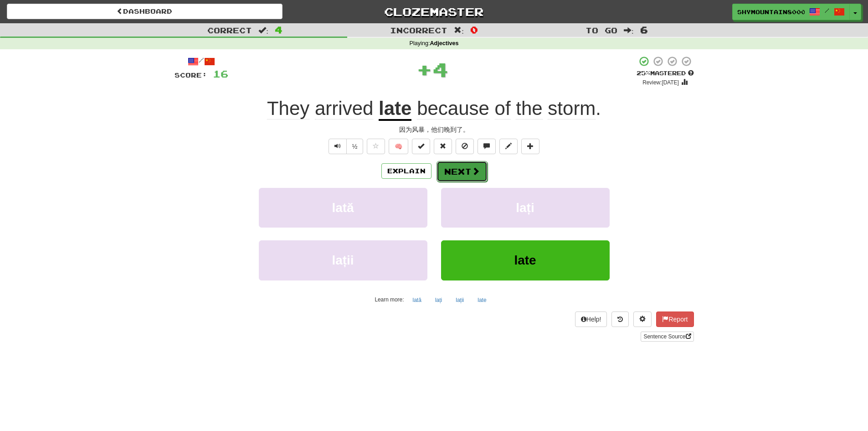 This screenshot has height=431, width=868. What do you see at coordinates (221, 73) in the screenshot?
I see `span: 16` at bounding box center [221, 73].